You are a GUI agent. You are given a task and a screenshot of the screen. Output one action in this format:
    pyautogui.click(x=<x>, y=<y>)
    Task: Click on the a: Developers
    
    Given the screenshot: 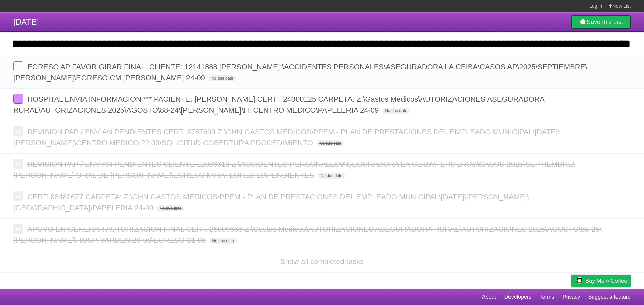 What is the action you would take?
    pyautogui.click(x=518, y=297)
    